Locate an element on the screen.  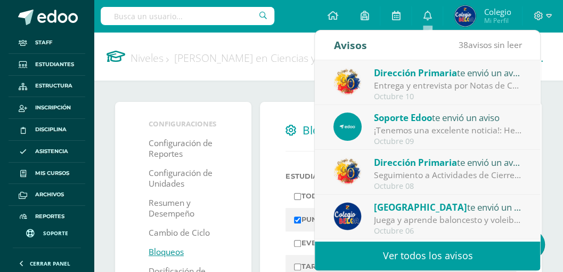
input: Busca un usuario... is located at coordinates (188, 16).